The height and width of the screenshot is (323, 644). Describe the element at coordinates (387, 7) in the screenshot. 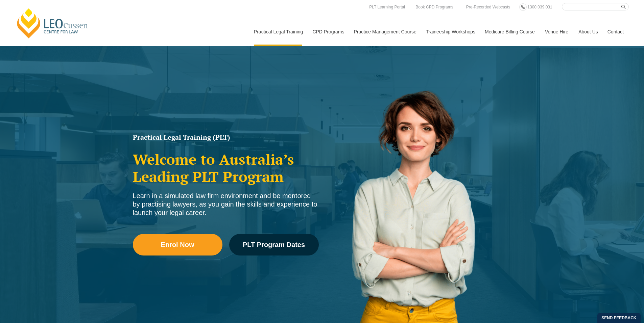

I see `a: PLT Learning Portal` at that location.